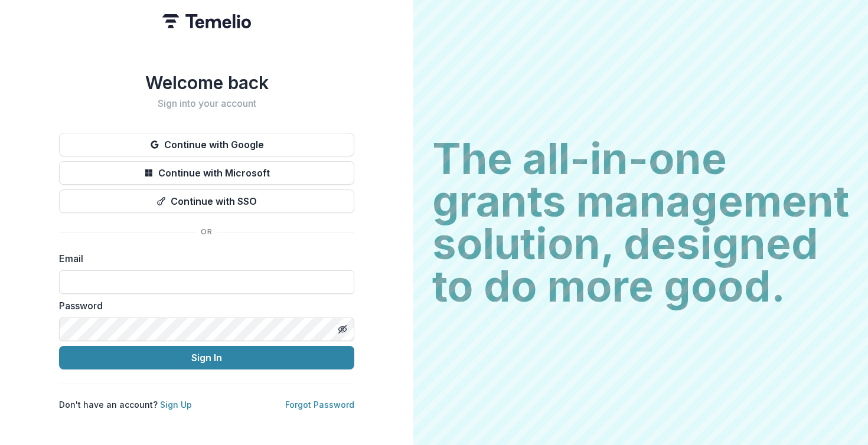 This screenshot has width=868, height=445. What do you see at coordinates (207, 201) in the screenshot?
I see `button: Continue with SSO` at bounding box center [207, 201].